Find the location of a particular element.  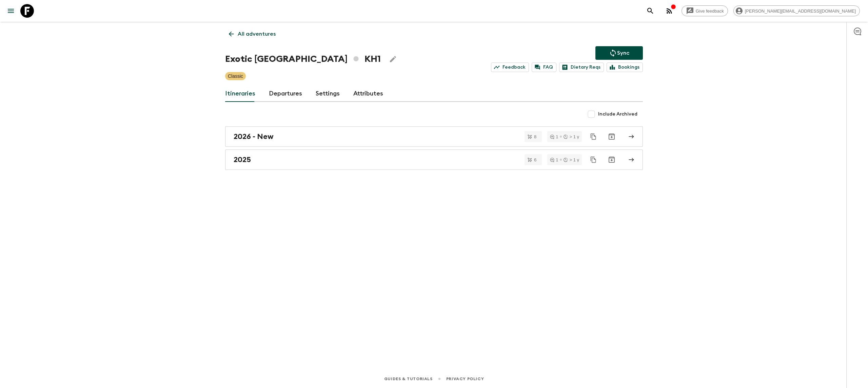

button: Sync adventure departures to the booking engine is located at coordinates (620, 53).